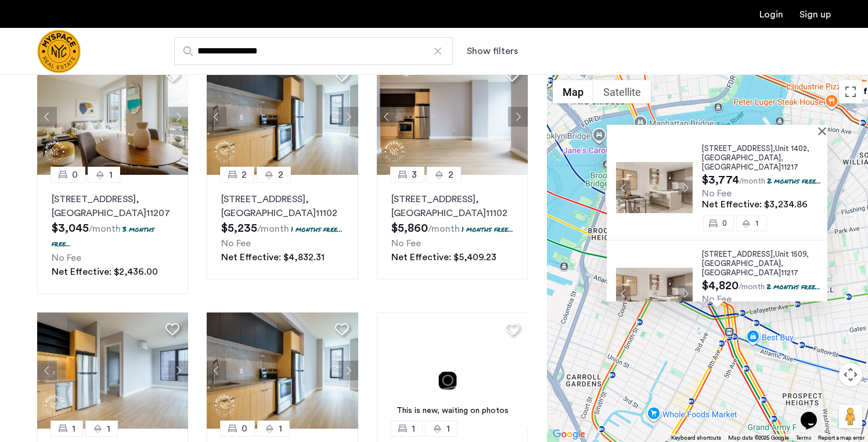 The height and width of the screenshot is (442, 868). Describe the element at coordinates (452, 370) in the screenshot. I see `a: This is new, waiting on photos` at that location.